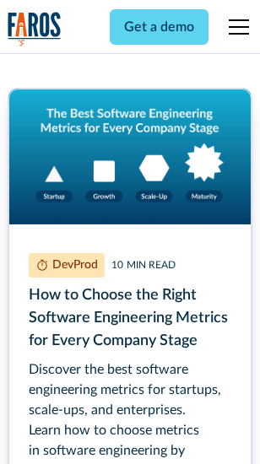  What do you see at coordinates (35, 29) in the screenshot?
I see `a: home` at bounding box center [35, 29].